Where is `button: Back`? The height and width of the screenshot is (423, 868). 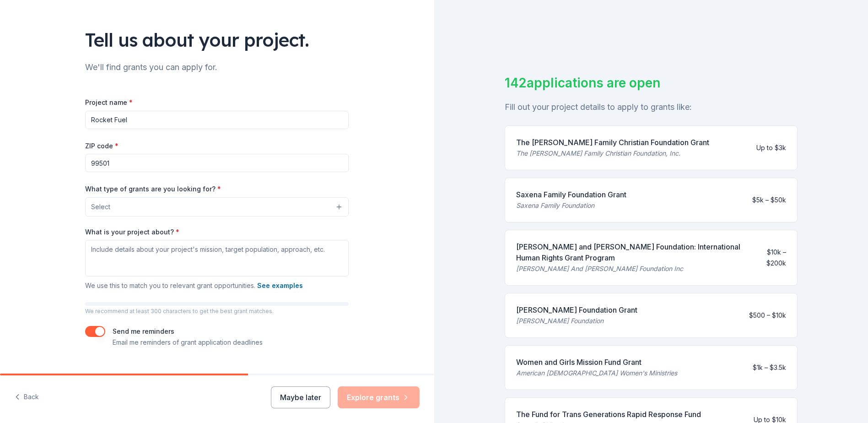
button: Back is located at coordinates (26, 397).